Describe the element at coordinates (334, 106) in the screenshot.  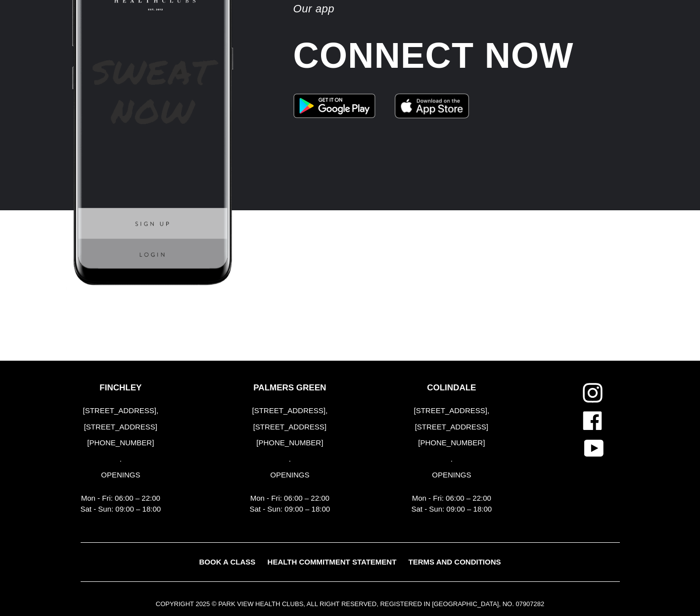
I see `img: google-play.png` at that location.